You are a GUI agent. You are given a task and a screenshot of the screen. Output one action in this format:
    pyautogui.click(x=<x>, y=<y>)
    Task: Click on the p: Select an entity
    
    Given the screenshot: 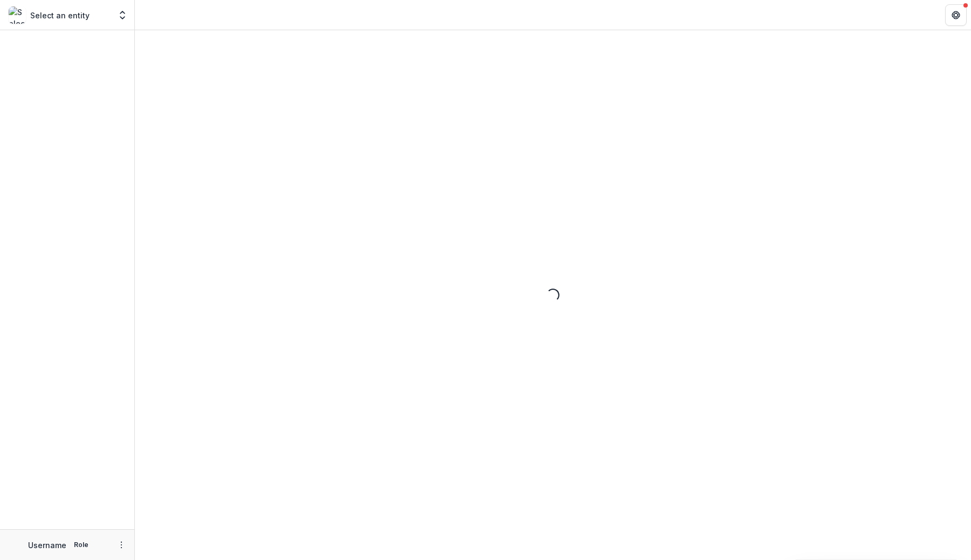 What is the action you would take?
    pyautogui.click(x=60, y=15)
    